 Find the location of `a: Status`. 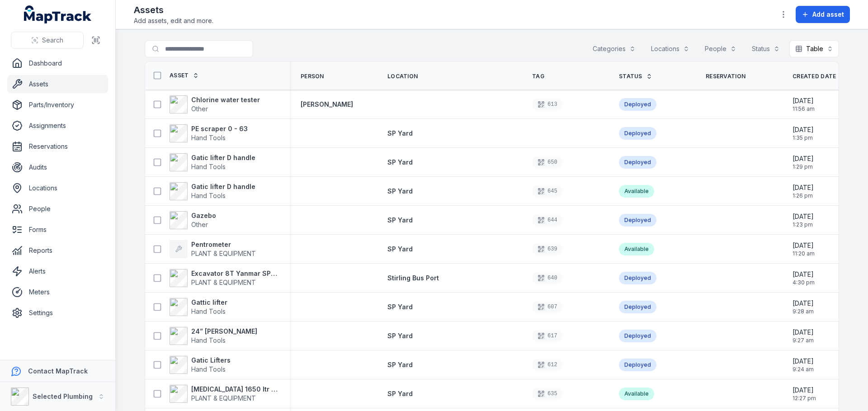

a: Status is located at coordinates (635, 77).